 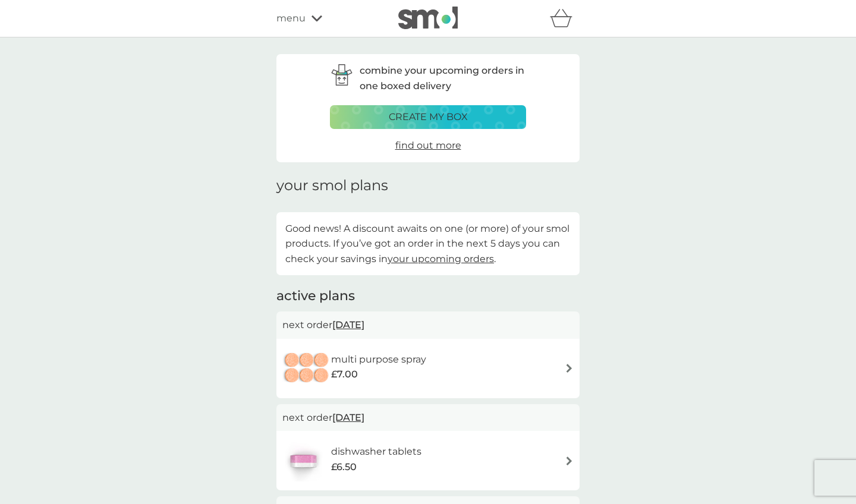 What do you see at coordinates (443, 78) in the screenshot?
I see `p: combine your upcoming orders in one boxed delivery` at bounding box center [443, 78].